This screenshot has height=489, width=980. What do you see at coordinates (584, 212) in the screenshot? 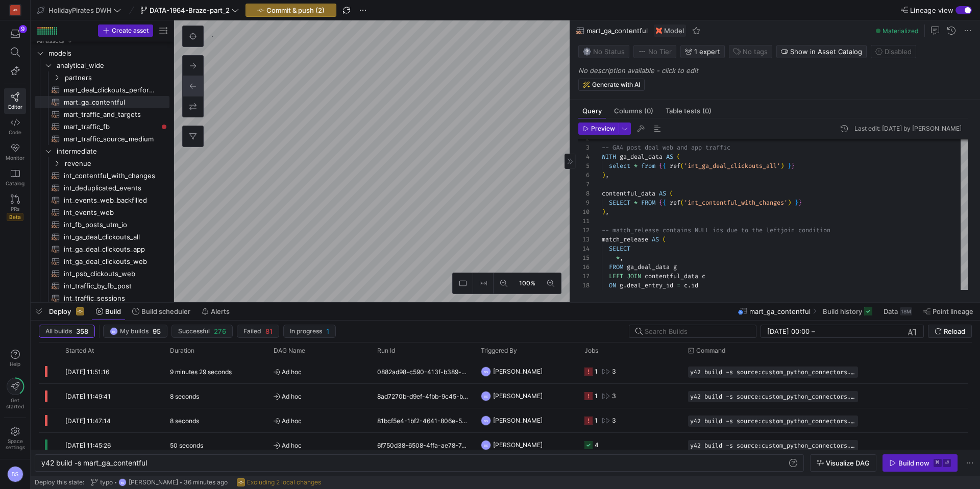
I see `div: 10` at bounding box center [584, 212].